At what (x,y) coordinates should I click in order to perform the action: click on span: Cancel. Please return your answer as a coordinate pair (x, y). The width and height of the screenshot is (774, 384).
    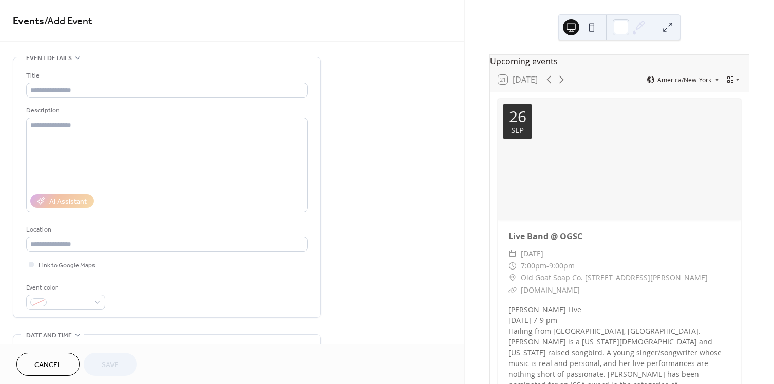
    Looking at the image, I should click on (48, 365).